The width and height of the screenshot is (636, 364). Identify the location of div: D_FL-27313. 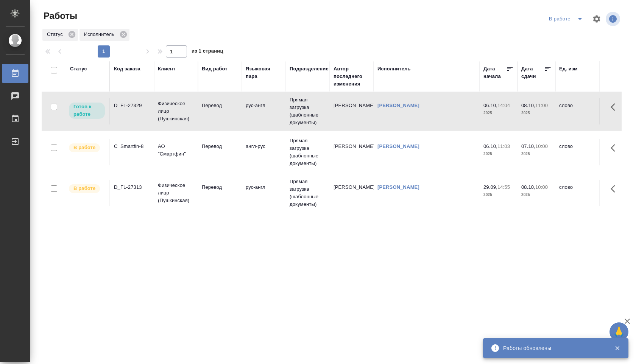
(132, 187).